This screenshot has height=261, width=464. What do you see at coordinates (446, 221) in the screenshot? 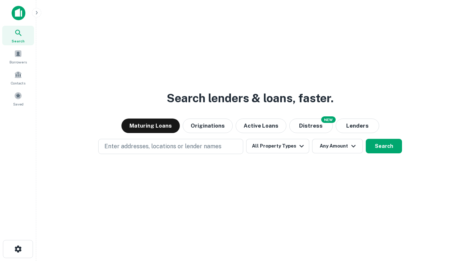
I see `div: Chat Widget` at bounding box center [446, 221].